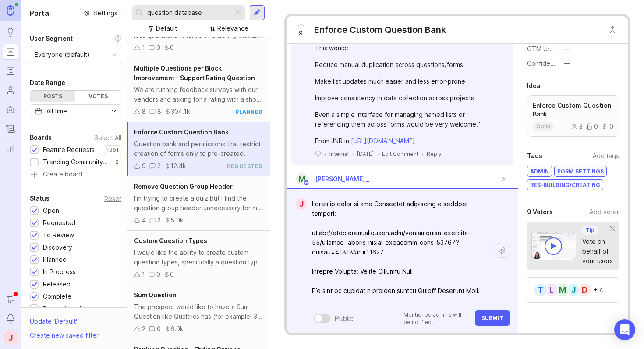 This screenshot has height=349, width=644. I want to click on div: Make list updates much easier and less error-prone, so click(407, 81).